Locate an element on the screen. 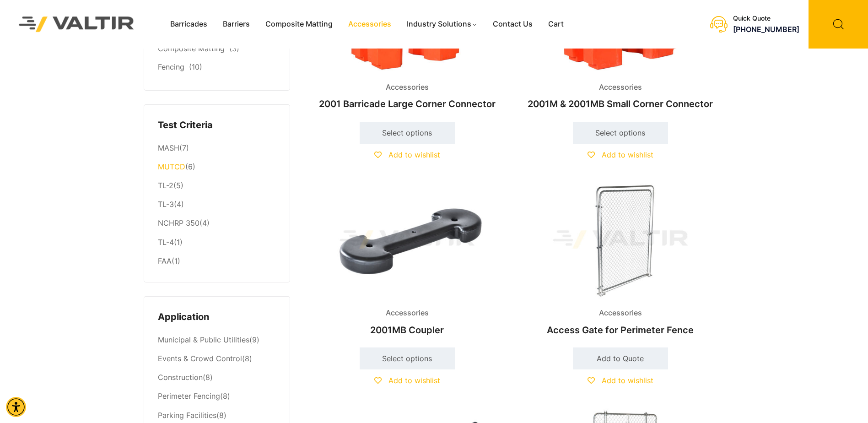  a: Barricades is located at coordinates (189, 24).